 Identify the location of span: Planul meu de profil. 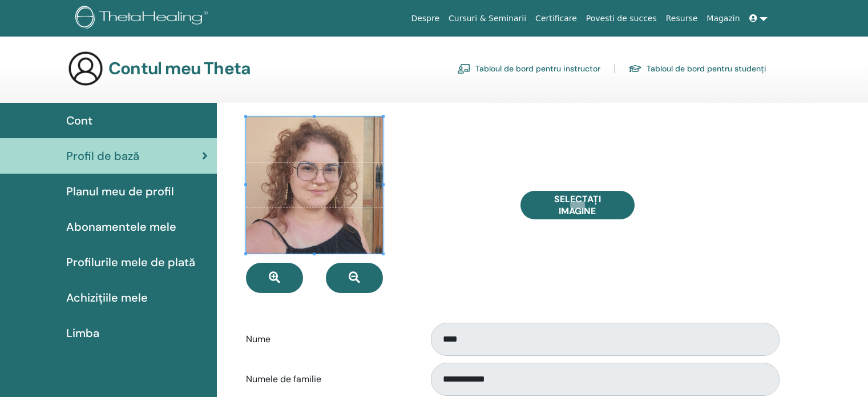
(120, 191).